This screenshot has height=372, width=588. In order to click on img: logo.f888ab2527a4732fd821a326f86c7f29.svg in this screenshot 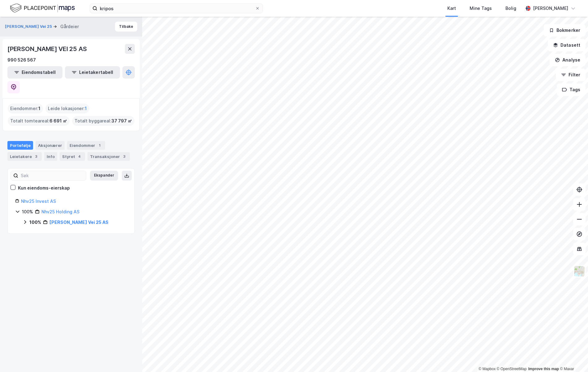, I will do `click(43, 8)`.